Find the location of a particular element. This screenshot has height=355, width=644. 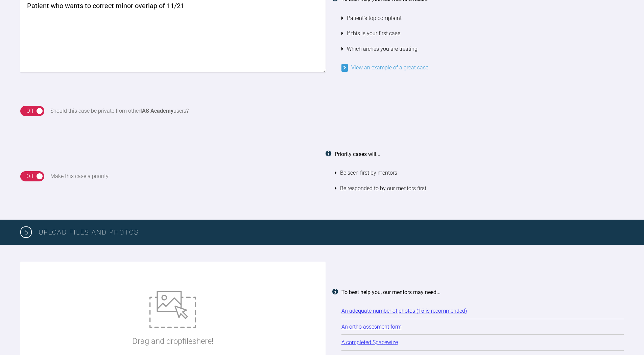

a: View an example of a great case is located at coordinates (385, 67).